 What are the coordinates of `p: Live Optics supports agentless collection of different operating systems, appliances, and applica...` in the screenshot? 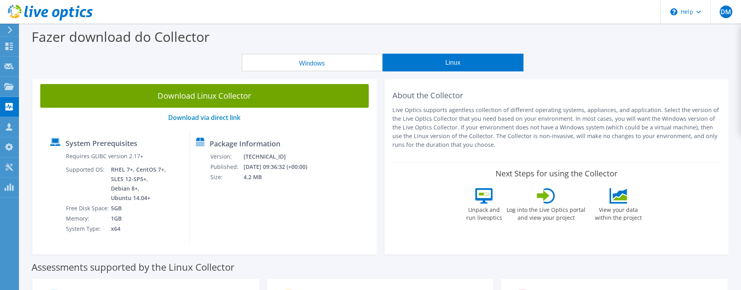 It's located at (557, 127).